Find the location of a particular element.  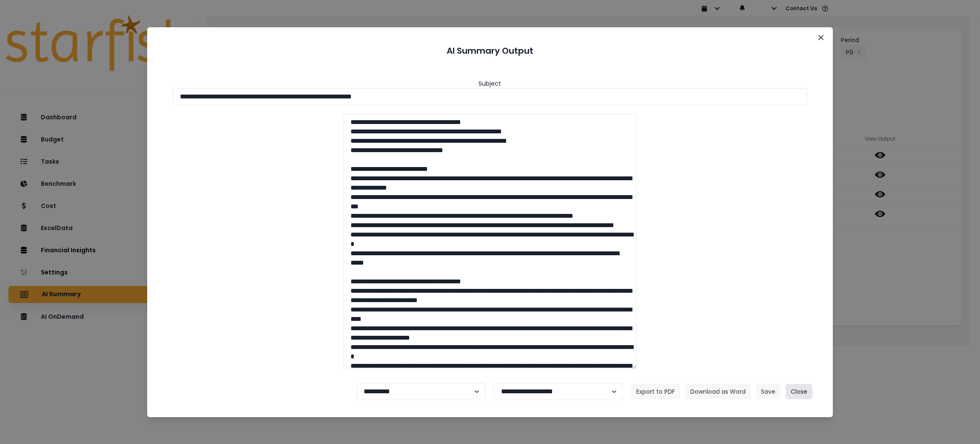

button: Save is located at coordinates (768, 391).